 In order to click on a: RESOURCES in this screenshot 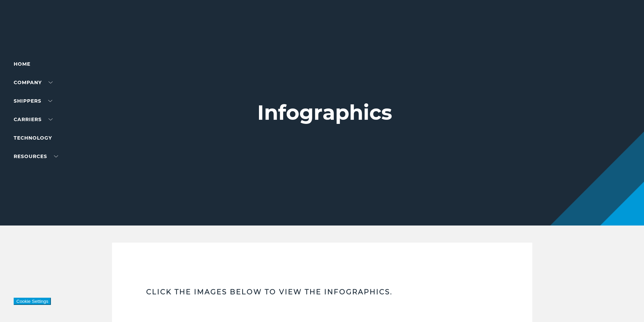, I will do `click(36, 156)`.